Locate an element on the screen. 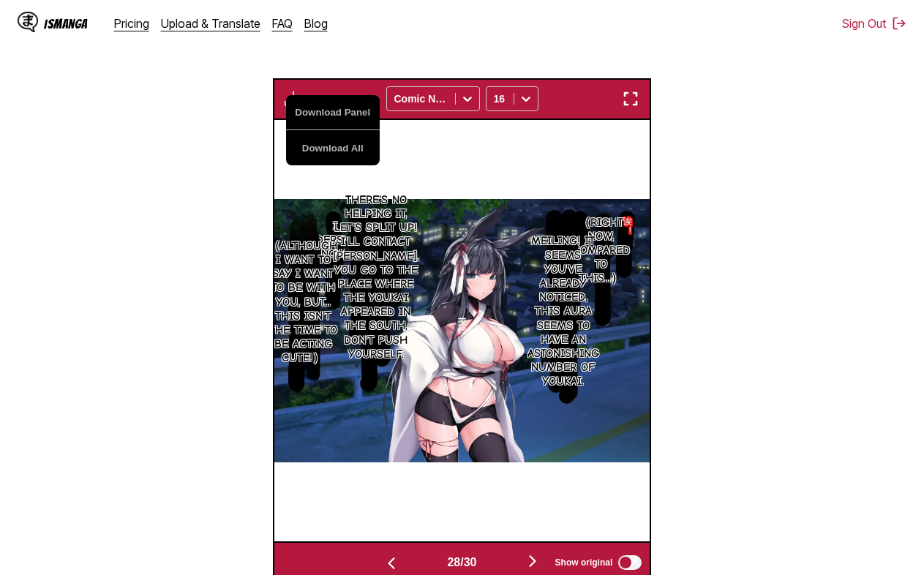 The height and width of the screenshot is (575, 924). span: 28 / 30 is located at coordinates (461, 562).